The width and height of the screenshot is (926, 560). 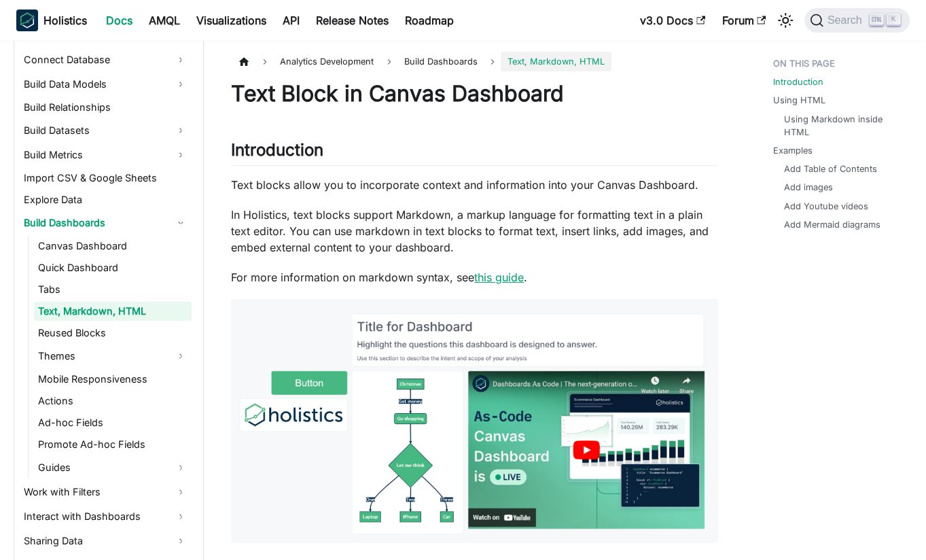 What do you see at coordinates (474, 153) in the screenshot?
I see `h2: Introduction` at bounding box center [474, 153].